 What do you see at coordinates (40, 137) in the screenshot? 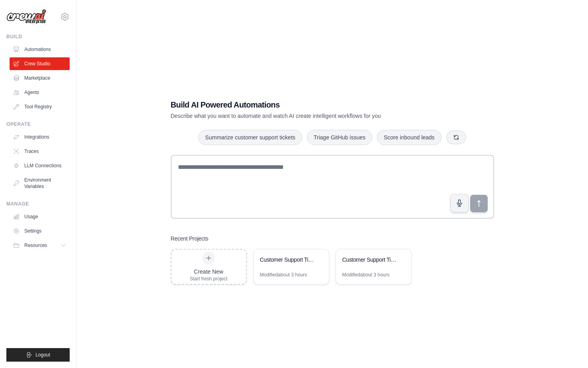
I see `a: Integrations` at bounding box center [40, 137].